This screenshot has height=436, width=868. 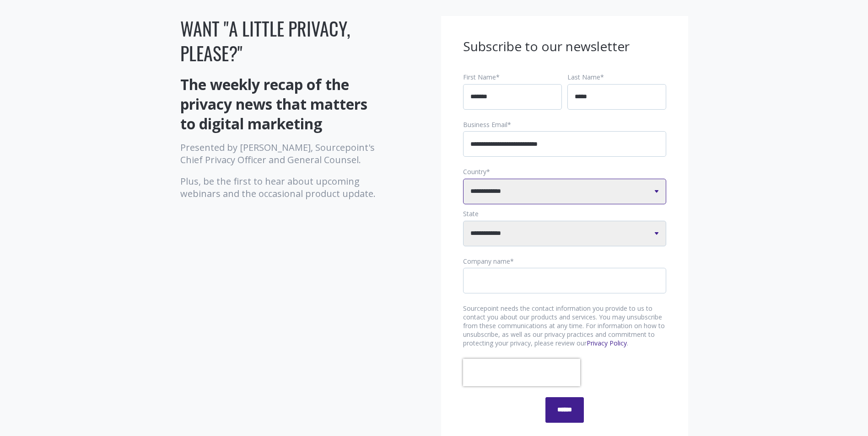 I want to click on span: First Name, so click(x=480, y=77).